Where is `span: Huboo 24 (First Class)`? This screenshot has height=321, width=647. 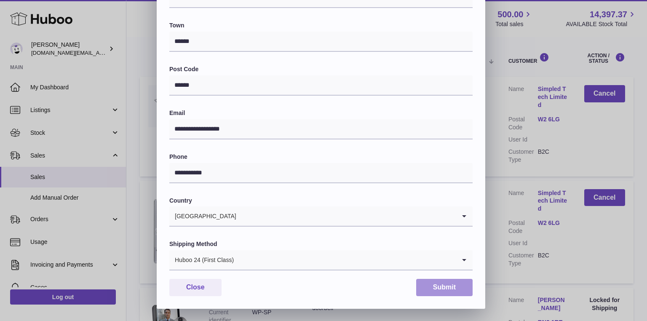
span: Huboo 24 (First Class) is located at coordinates (202, 260).